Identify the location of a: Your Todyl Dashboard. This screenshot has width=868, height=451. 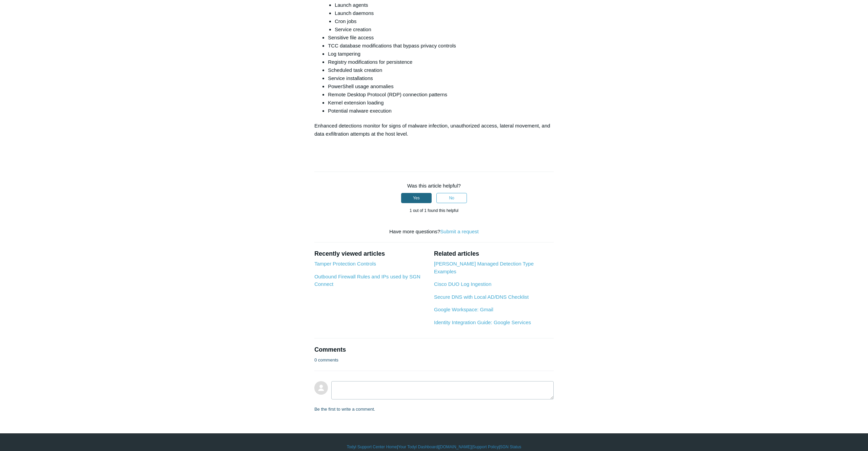
(418, 447).